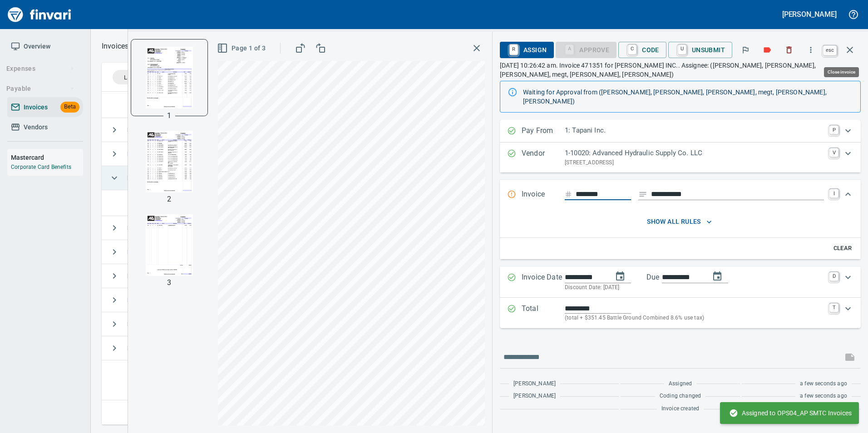 This screenshot has width=868, height=433. I want to click on p: Vendor, so click(543, 158).